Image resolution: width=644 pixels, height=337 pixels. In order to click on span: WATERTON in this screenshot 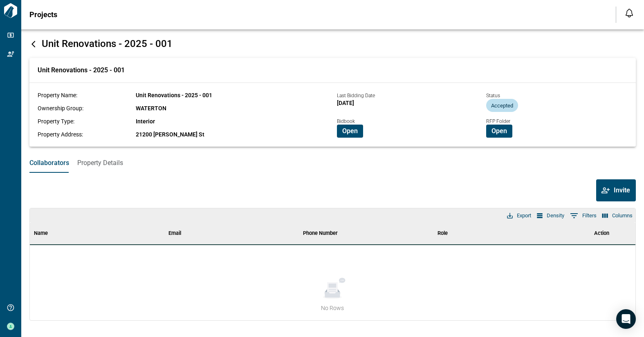, I will do `click(151, 108)`.